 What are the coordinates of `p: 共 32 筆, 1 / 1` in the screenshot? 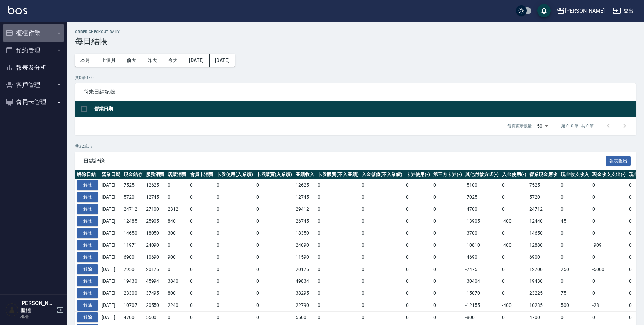 It's located at (356, 146).